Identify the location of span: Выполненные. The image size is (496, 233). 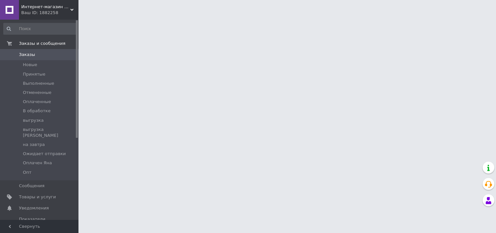
(39, 83).